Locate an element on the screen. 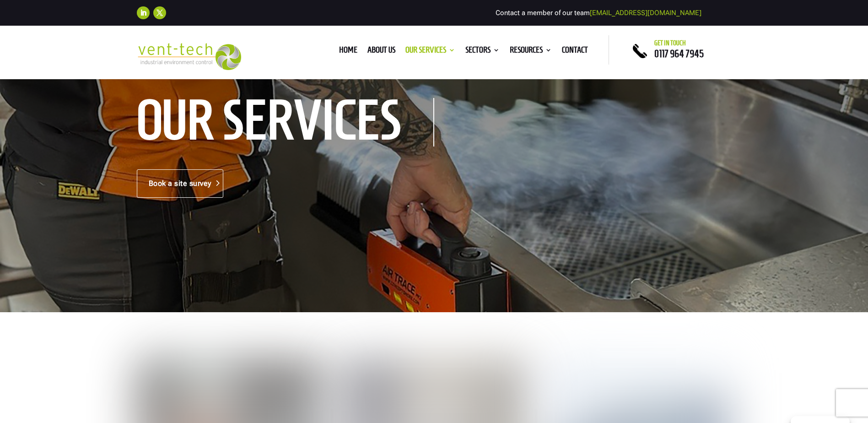  a: 0117 964 7945 is located at coordinates (679, 53).